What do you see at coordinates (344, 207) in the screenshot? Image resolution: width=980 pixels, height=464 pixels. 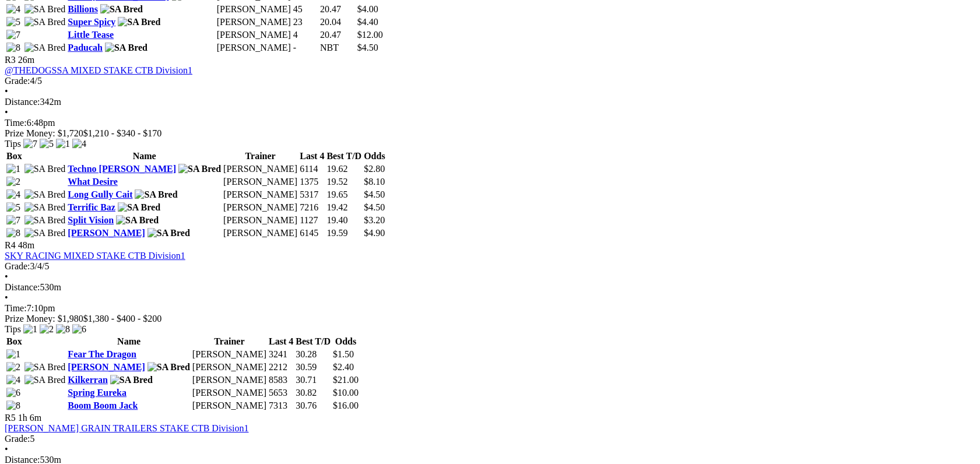 I see `td: 19.42` at bounding box center [344, 207].